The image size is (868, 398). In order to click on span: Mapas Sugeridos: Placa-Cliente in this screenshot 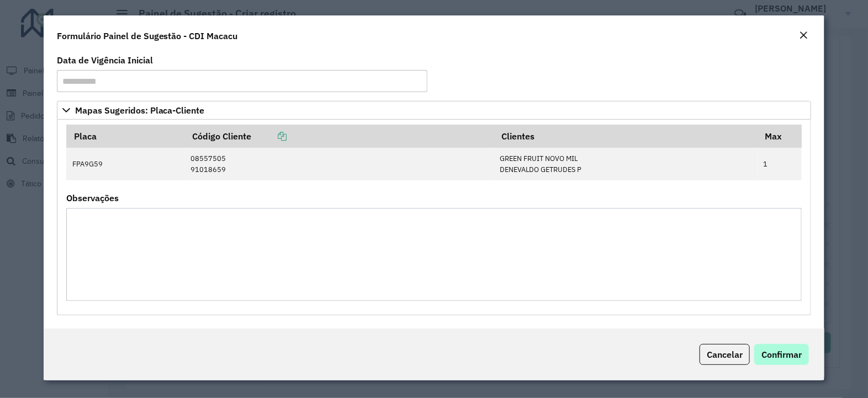, I will do `click(140, 111)`.